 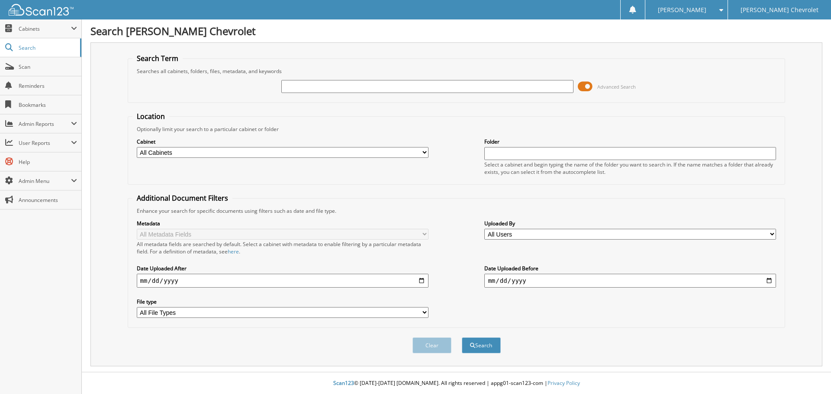 What do you see at coordinates (283, 302) in the screenshot?
I see `label: File type` at bounding box center [283, 302].